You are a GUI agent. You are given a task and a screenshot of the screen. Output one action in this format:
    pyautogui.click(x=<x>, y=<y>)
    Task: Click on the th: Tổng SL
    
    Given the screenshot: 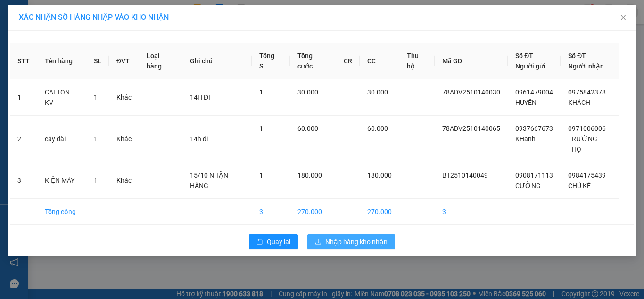 What is the action you would take?
    pyautogui.click(x=271, y=61)
    